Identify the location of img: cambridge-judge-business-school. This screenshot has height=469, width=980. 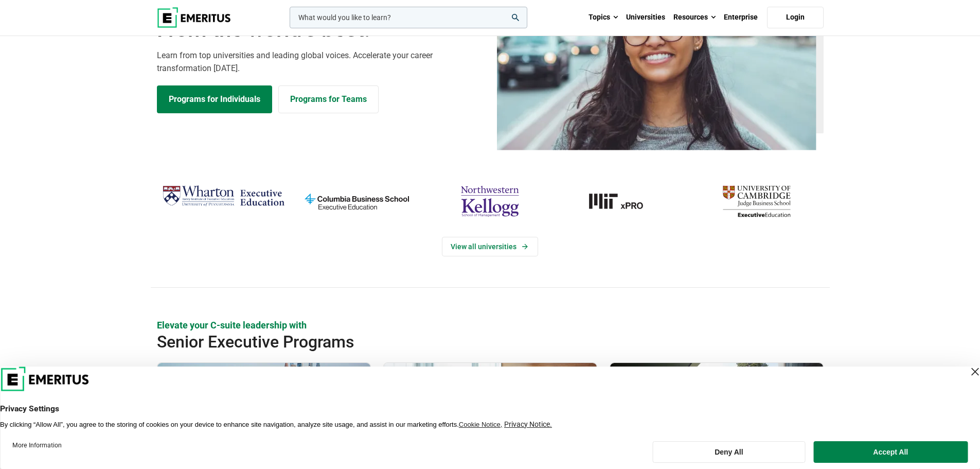
(757, 201).